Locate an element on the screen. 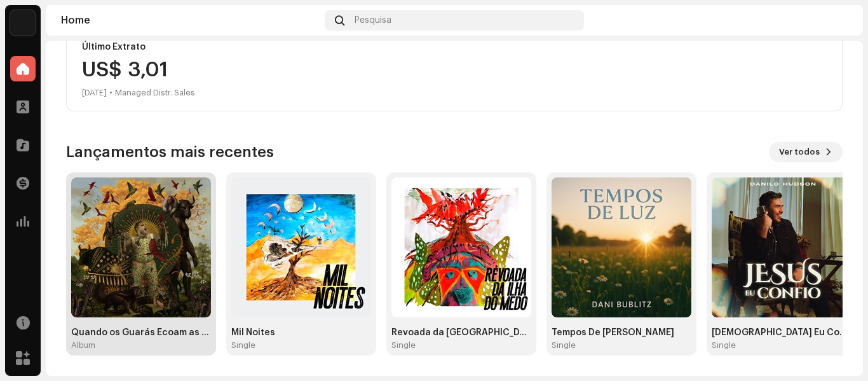 The height and width of the screenshot is (381, 868). span: Pesquisa is located at coordinates (373, 20).